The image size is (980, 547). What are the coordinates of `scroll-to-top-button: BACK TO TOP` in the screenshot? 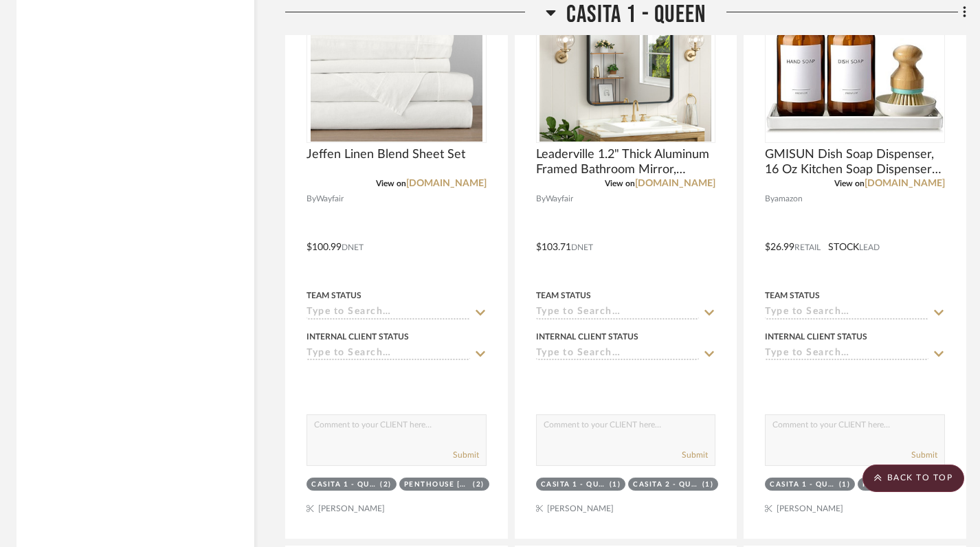 It's located at (913, 478).